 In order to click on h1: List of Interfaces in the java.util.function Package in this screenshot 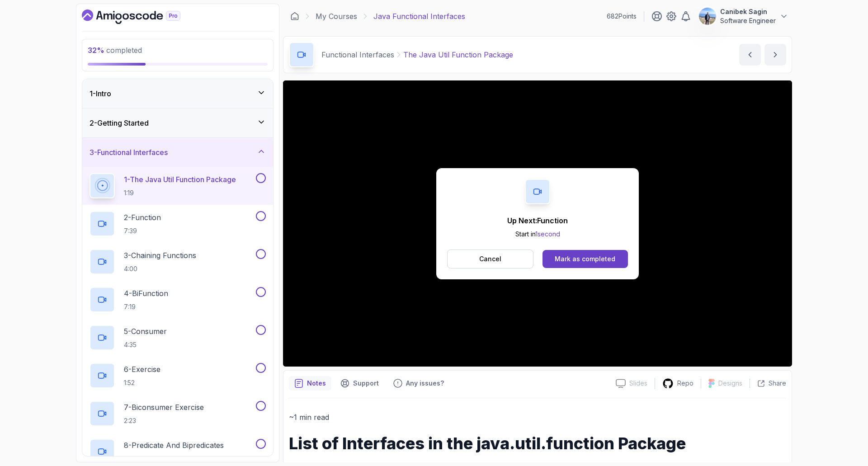, I will do `click(538, 443)`.